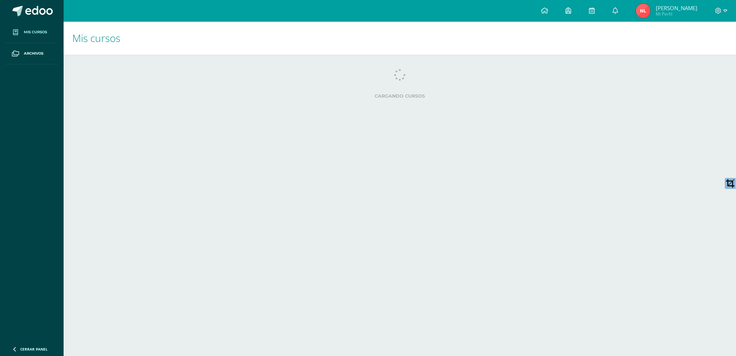 This screenshot has width=736, height=356. What do you see at coordinates (34, 54) in the screenshot?
I see `span: Archivos` at bounding box center [34, 54].